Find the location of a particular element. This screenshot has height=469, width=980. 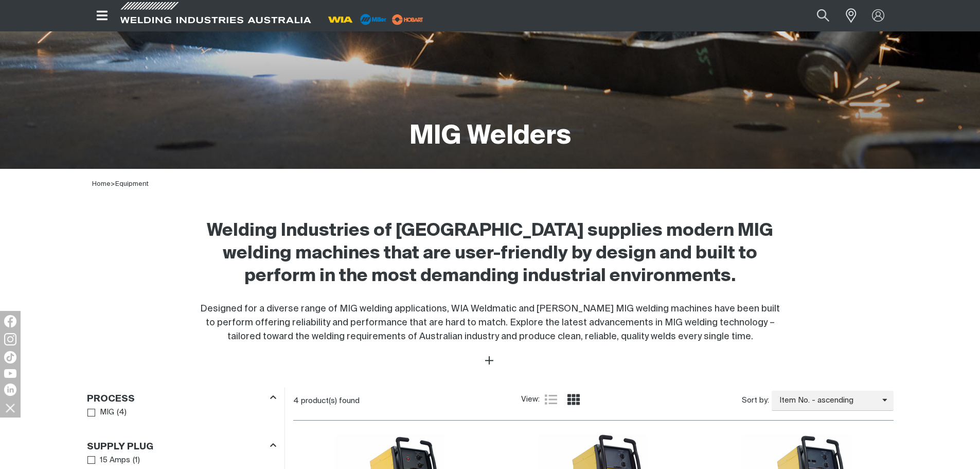

span: ( 1 ) is located at coordinates (136, 461).